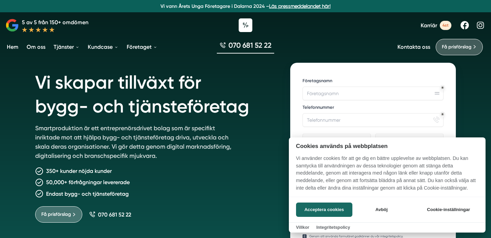 The width and height of the screenshot is (491, 238). What do you see at coordinates (324, 210) in the screenshot?
I see `button: Acceptera cookies` at bounding box center [324, 210].